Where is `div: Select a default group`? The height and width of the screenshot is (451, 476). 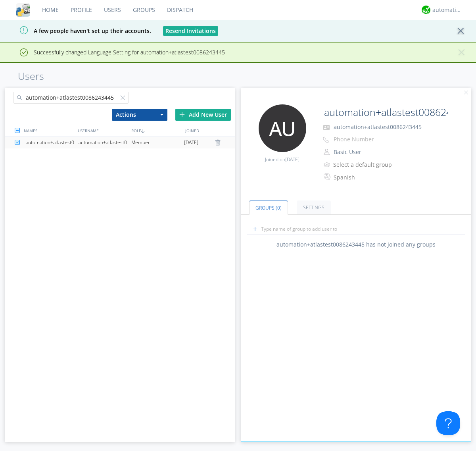 div: Select a default group is located at coordinates (366, 164).